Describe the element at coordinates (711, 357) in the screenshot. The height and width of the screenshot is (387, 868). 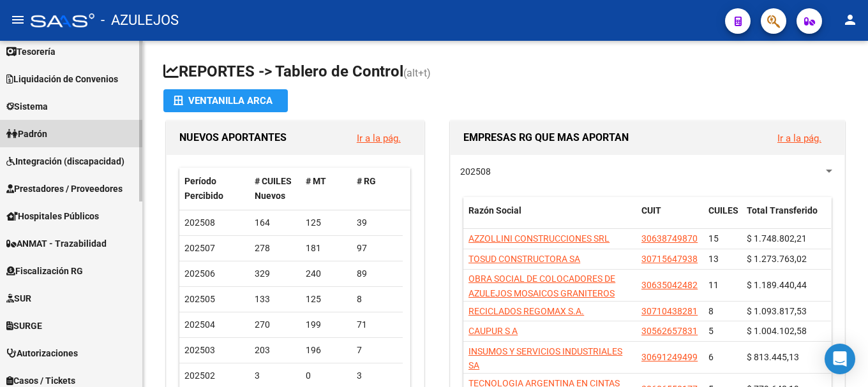
I see `span: 6` at that location.